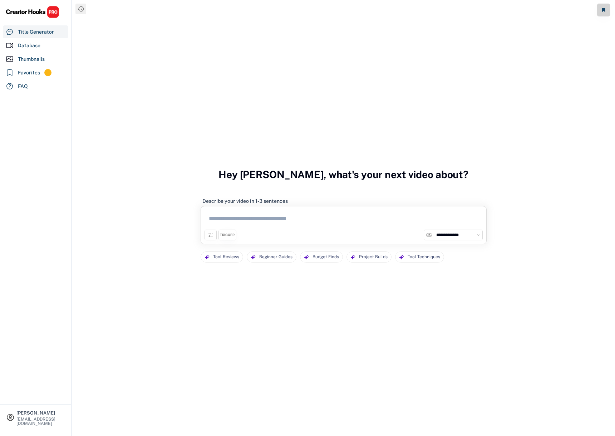 Image resolution: width=615 pixels, height=436 pixels. Describe the element at coordinates (276, 257) in the screenshot. I see `div: Beginner Guides` at that location.